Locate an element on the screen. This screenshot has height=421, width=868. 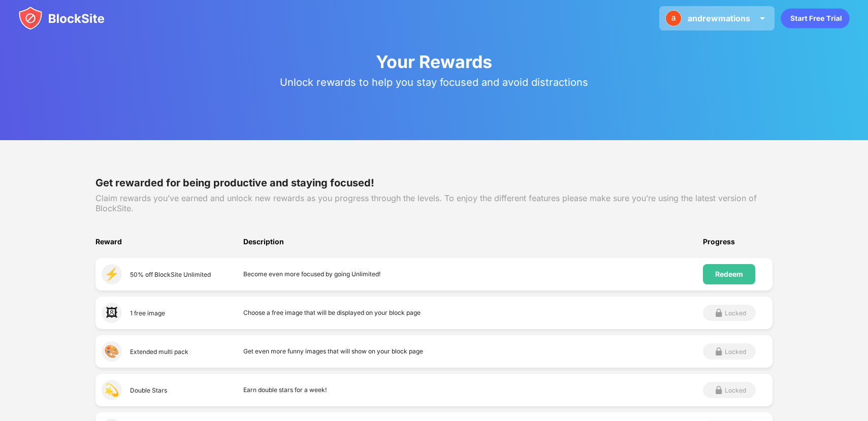
img: ACg8ocJpy2tSvZM2SAl8ybyVqNTbRYC-AdTLaH9qHZtLhGNtSeFhuAE=s96-c is located at coordinates (673, 18).